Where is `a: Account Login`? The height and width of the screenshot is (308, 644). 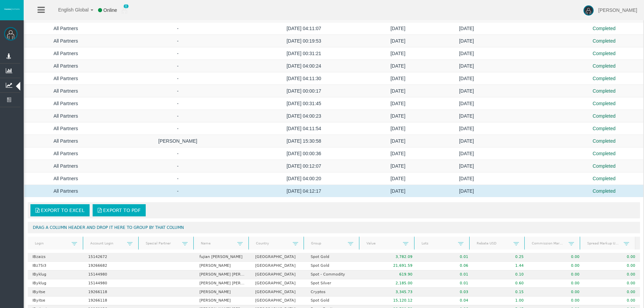
a: Account Login is located at coordinates (106, 243).